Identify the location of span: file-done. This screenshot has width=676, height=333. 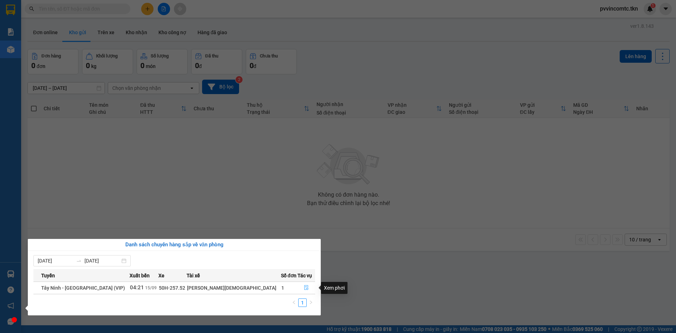
(306, 288).